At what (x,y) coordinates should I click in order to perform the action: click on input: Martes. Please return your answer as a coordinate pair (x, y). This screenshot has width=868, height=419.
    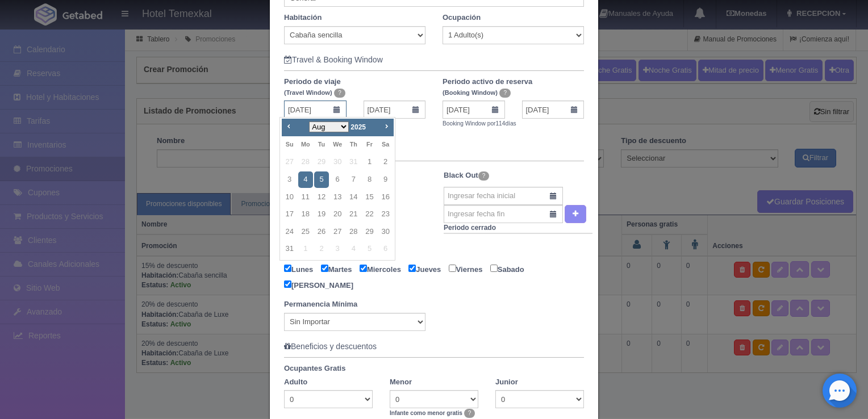
    Looking at the image, I should click on (324, 268).